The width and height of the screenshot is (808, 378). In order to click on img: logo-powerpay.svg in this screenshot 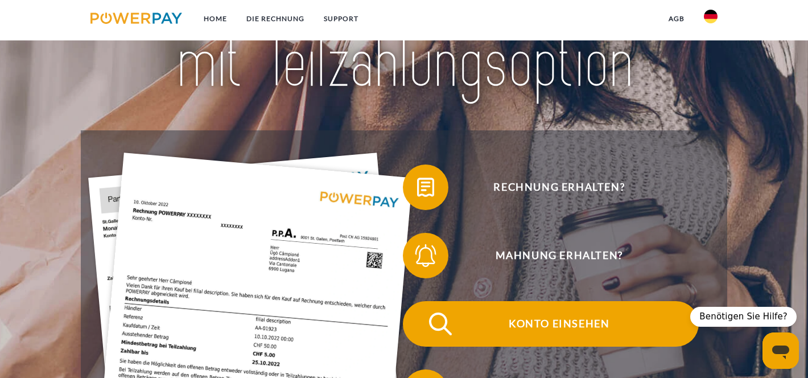, I will do `click(136, 18)`.